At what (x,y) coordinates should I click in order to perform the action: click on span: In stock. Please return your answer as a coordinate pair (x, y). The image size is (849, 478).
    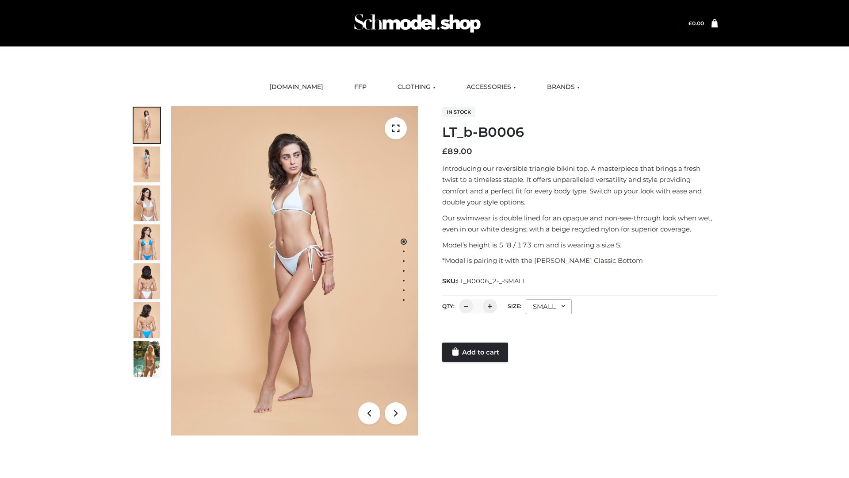
    Looking at the image, I should click on (459, 112).